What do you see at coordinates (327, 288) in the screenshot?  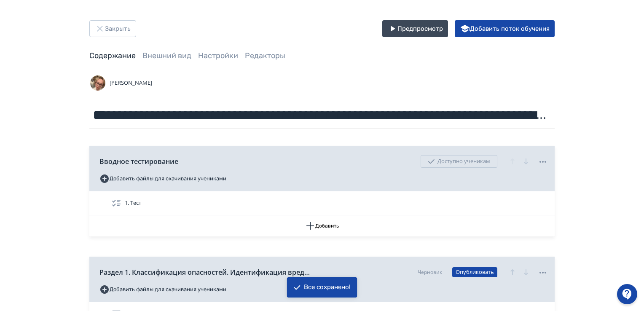 I see `div: Все сохранено!` at bounding box center [327, 288].